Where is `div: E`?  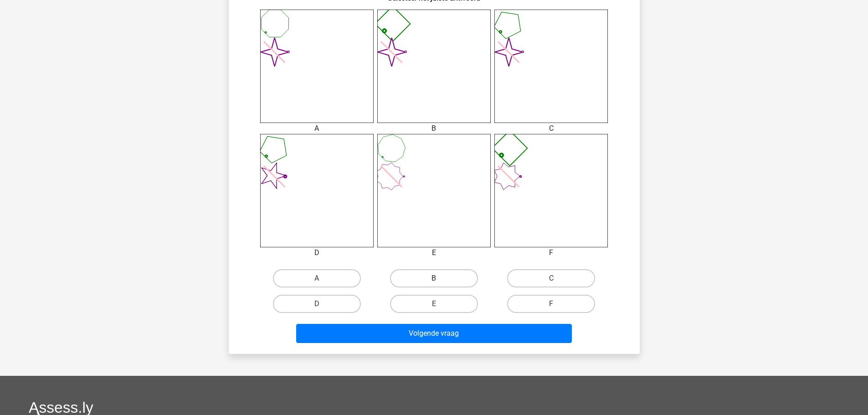
div: E is located at coordinates (434, 253).